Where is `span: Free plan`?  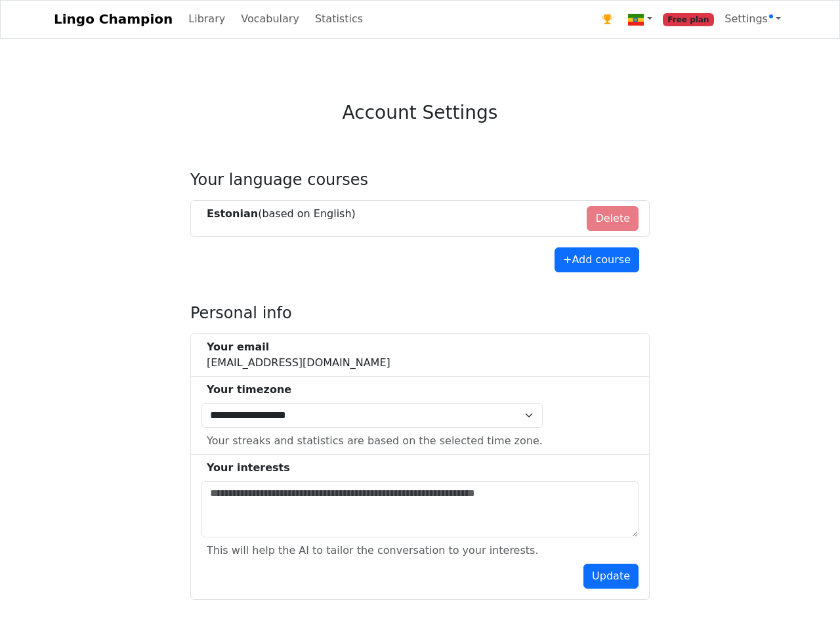
span: Free plan is located at coordinates (689, 20).